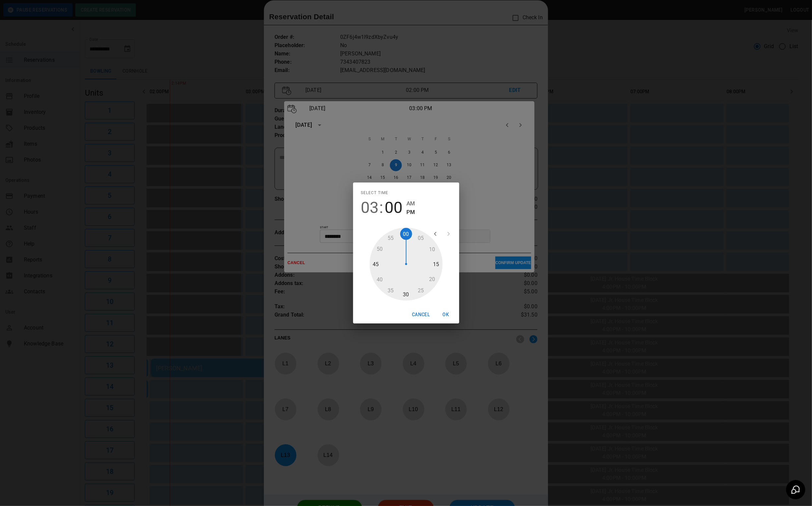 The image size is (812, 506). What do you see at coordinates (435, 234) in the screenshot?
I see `button: open previous view` at bounding box center [435, 234].